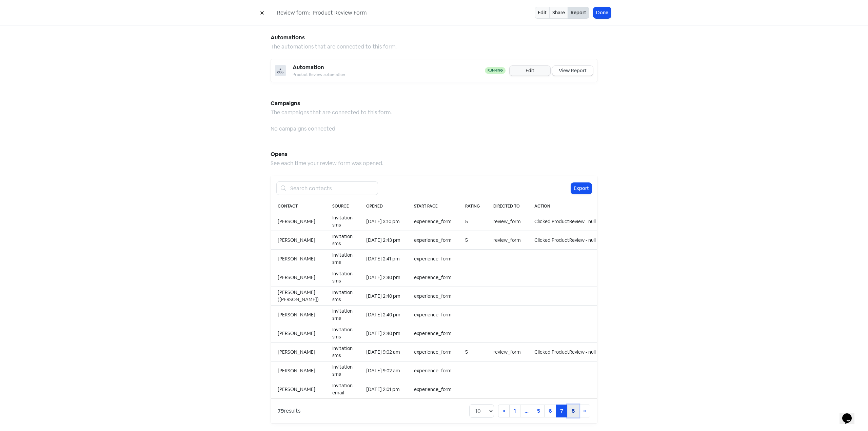 The width and height of the screenshot is (868, 431). What do you see at coordinates (495, 71) in the screenshot?
I see `span: running` at bounding box center [495, 71].